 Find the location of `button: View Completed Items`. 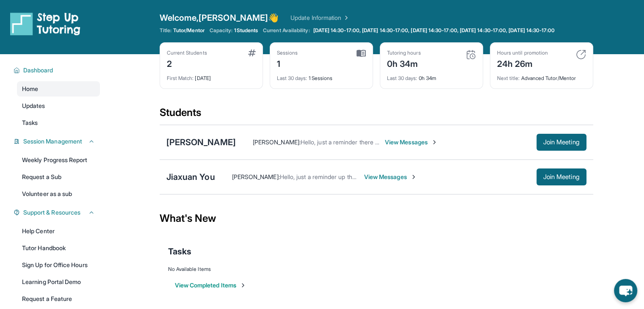

button: View Completed Items is located at coordinates (210, 285).